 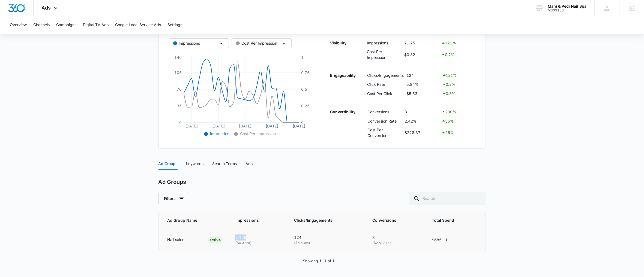 I want to click on span: Conversions, so click(x=391, y=220).